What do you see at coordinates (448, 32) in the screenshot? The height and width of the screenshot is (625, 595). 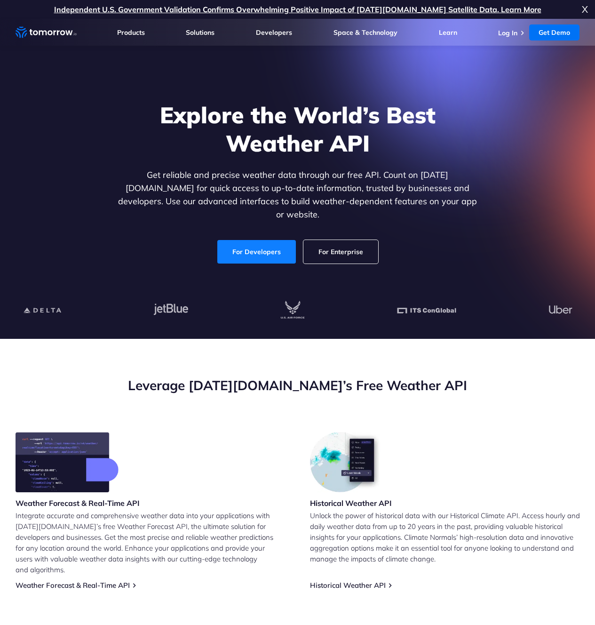 I see `a: Learn` at bounding box center [448, 32].